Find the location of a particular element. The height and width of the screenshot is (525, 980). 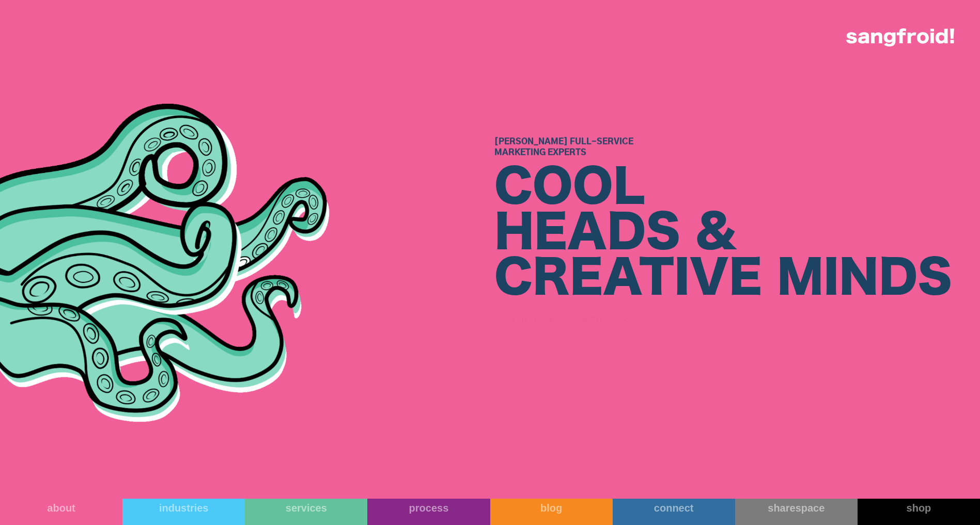

div: sharespace is located at coordinates (796, 508).